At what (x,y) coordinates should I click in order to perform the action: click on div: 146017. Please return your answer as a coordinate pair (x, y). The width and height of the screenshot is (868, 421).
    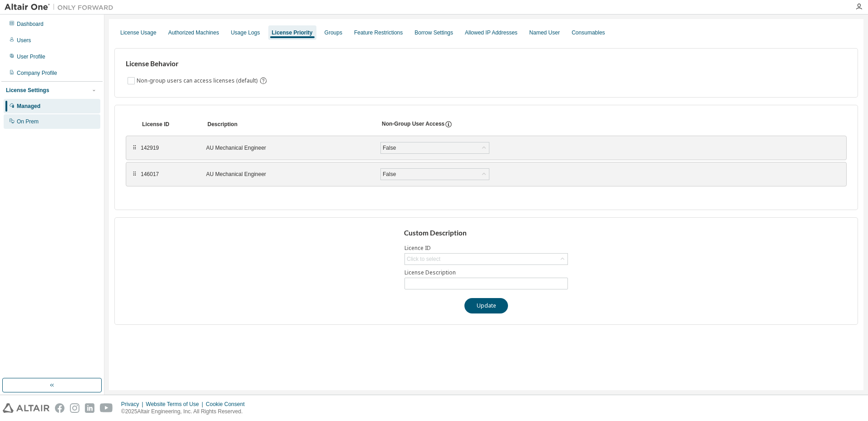
    Looking at the image, I should click on (168, 175).